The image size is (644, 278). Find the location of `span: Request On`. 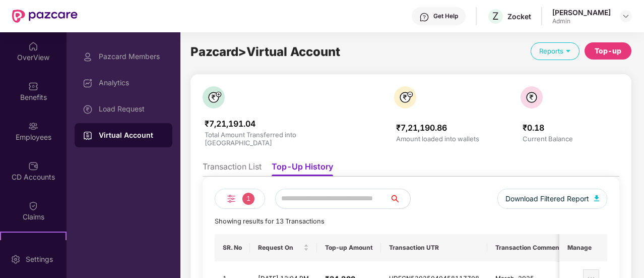

span: Request On is located at coordinates (280, 248).